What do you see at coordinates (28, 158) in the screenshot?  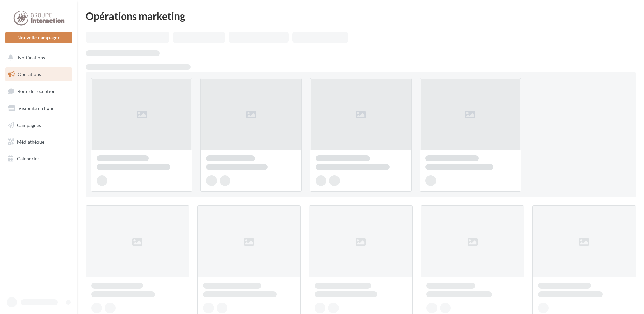 I see `span: Calendrier` at bounding box center [28, 158].